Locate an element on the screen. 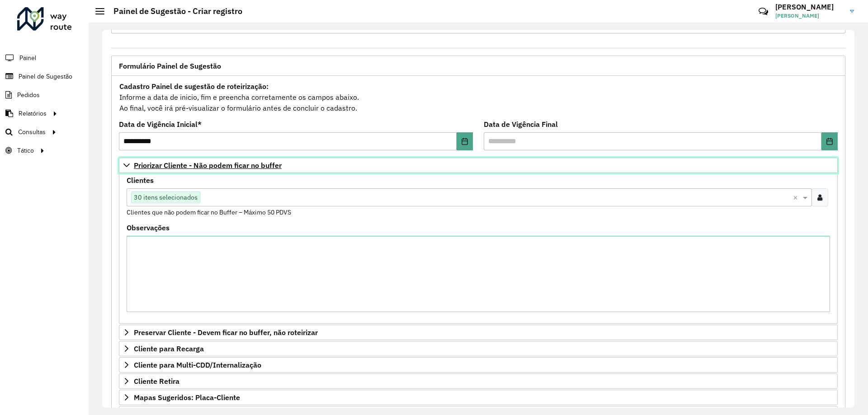 The height and width of the screenshot is (415, 868). span: Priorizar Cliente - Não podem ficar no buffer is located at coordinates (208, 165).